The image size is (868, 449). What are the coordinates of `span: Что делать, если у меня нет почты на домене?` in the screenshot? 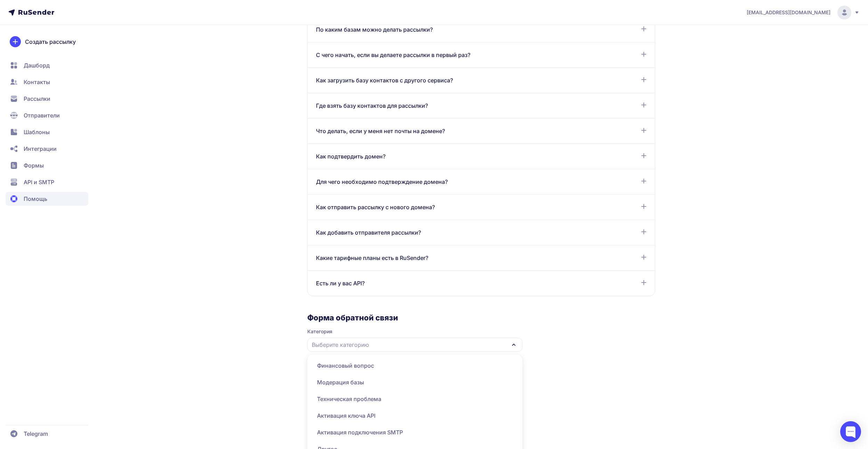 It's located at (380, 131).